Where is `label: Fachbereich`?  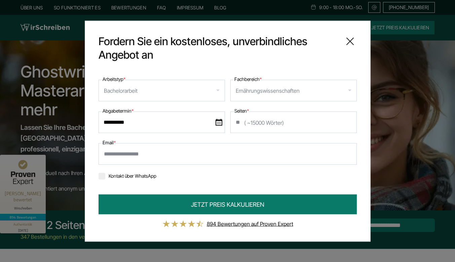
label: Fachbereich is located at coordinates (248, 79).